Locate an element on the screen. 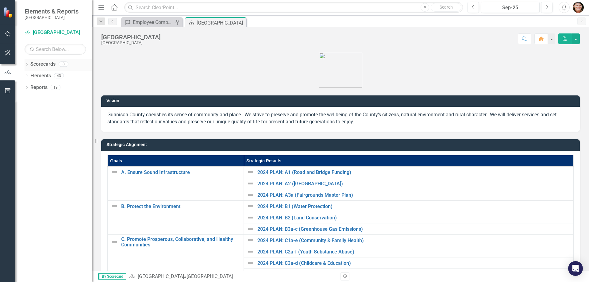  img: Gunnison%20Co%20Logo%20E-small.png is located at coordinates (340, 70).